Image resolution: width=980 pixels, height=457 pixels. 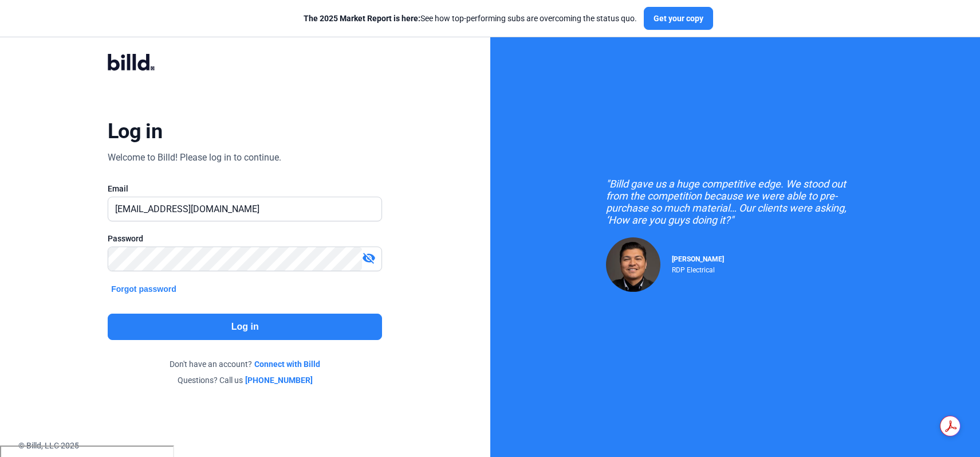 I want to click on img: Raul Pacheco, so click(x=633, y=264).